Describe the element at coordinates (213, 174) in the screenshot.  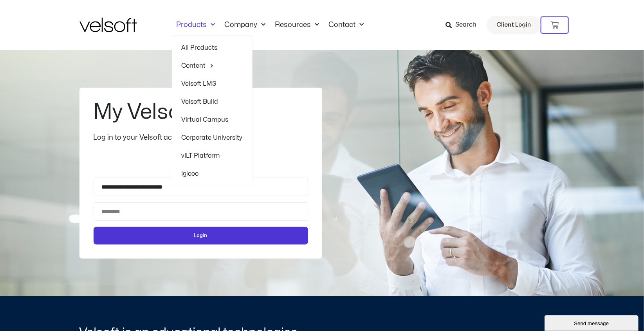
I see `a: Iglooo` at that location.